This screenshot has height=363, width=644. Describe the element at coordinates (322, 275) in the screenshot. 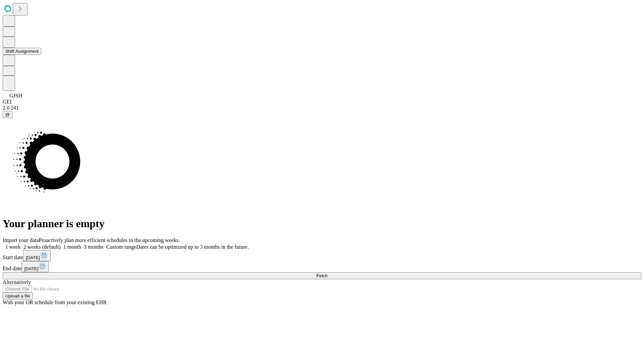

I see `span: Fetch` at that location.